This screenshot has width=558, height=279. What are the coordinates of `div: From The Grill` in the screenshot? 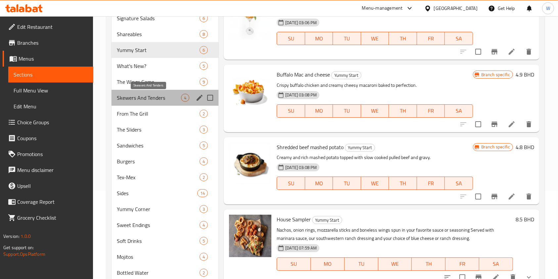 It's located at (158, 114).